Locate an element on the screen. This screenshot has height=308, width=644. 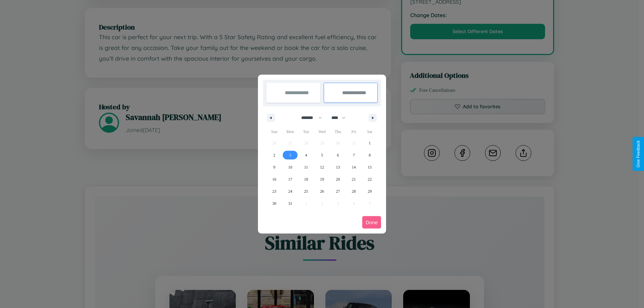
button: 20 is located at coordinates (338, 179).